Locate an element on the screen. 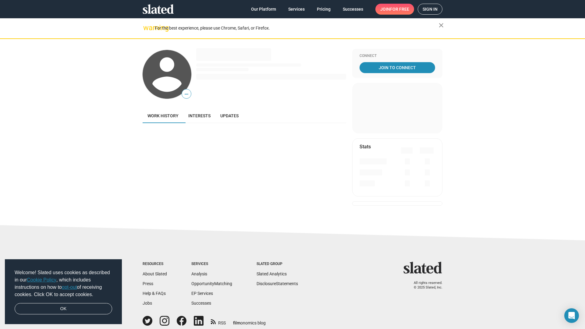 The width and height of the screenshot is (585, 329). a: About Slated is located at coordinates (155, 274).